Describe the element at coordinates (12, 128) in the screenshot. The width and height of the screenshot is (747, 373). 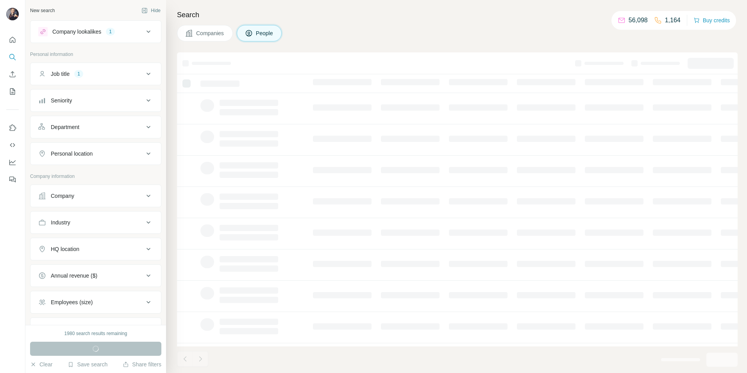
I see `button: Use Surfe on LinkedIn` at that location.